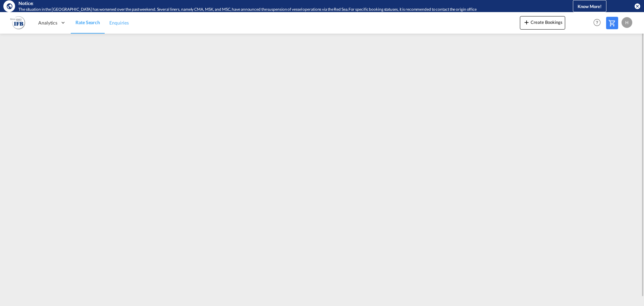  What do you see at coordinates (599, 23) in the screenshot?
I see `div: Help` at bounding box center [599, 23].